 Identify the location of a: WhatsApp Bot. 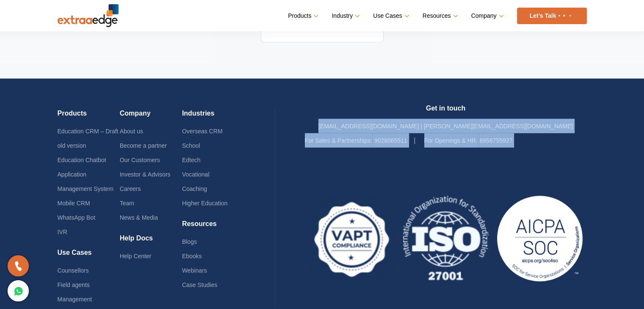
(77, 218).